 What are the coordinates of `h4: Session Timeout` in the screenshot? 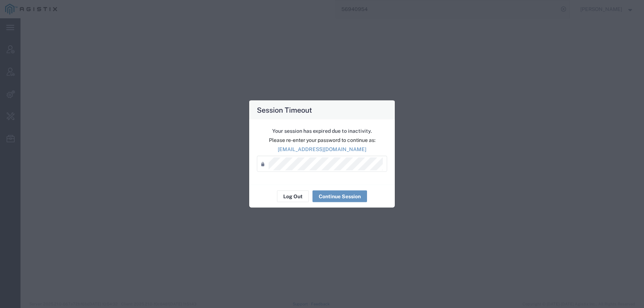 It's located at (284, 110).